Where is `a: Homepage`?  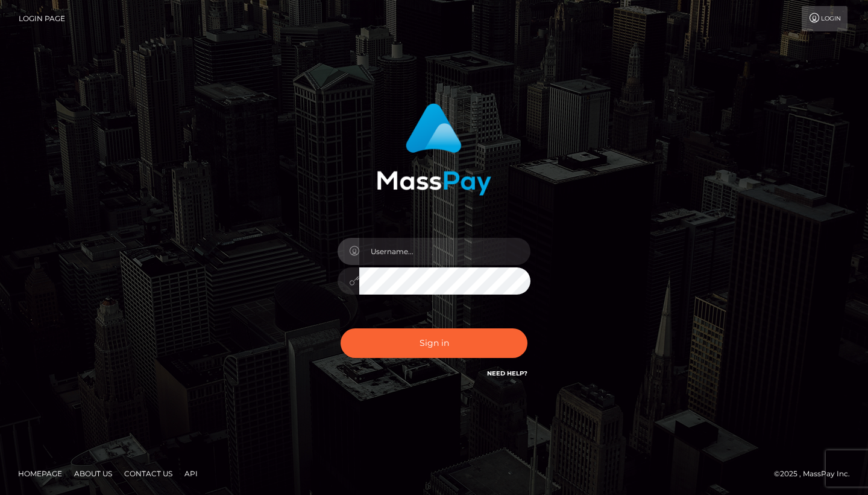
a: Homepage is located at coordinates (40, 473).